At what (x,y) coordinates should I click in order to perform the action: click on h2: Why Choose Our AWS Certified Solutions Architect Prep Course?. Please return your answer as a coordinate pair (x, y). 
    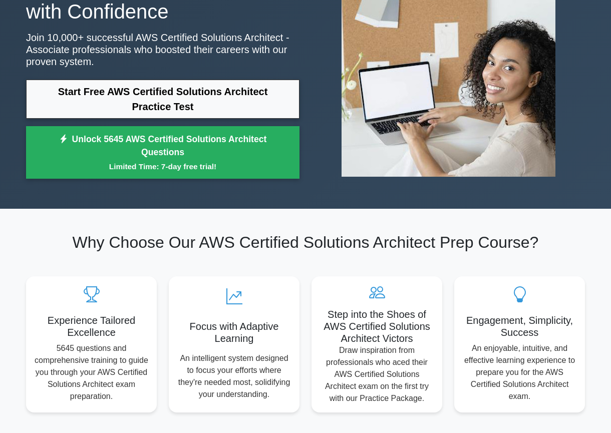
    Looking at the image, I should click on (306, 242).